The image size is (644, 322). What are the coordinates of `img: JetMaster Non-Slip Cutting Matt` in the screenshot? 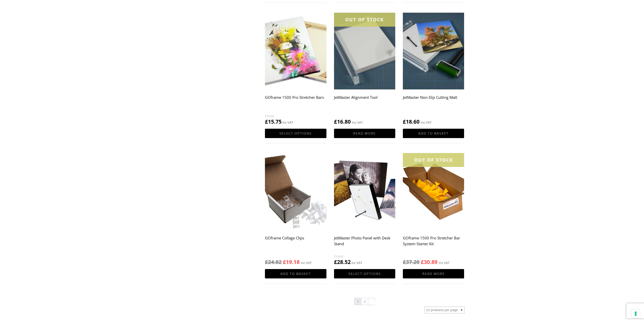 It's located at (433, 51).